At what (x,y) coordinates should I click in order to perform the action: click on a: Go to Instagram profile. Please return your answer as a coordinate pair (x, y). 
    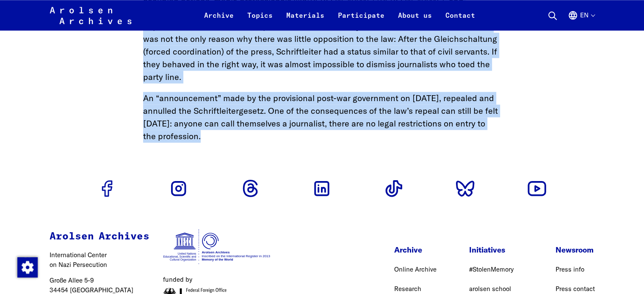
    Looking at the image, I should click on (179, 188).